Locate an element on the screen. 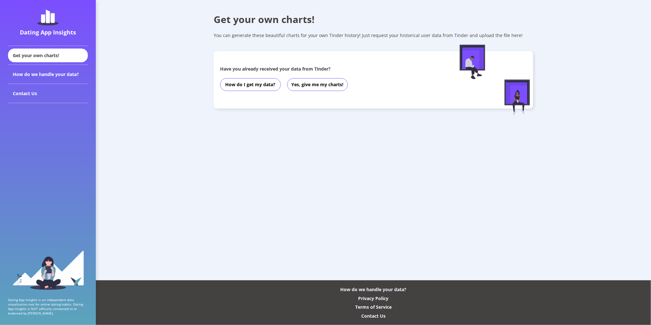 This screenshot has width=651, height=325. img: male-figure-sitting.c9faa881.svg is located at coordinates (472, 62).